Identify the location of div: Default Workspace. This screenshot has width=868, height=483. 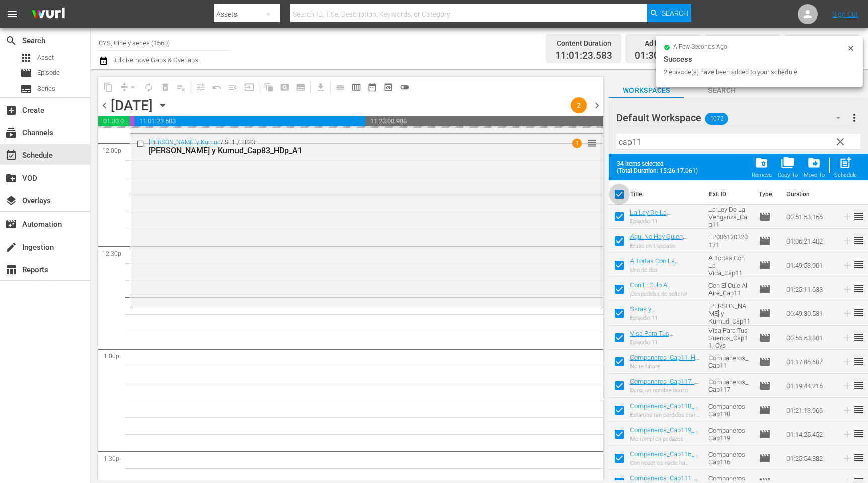
(734, 118).